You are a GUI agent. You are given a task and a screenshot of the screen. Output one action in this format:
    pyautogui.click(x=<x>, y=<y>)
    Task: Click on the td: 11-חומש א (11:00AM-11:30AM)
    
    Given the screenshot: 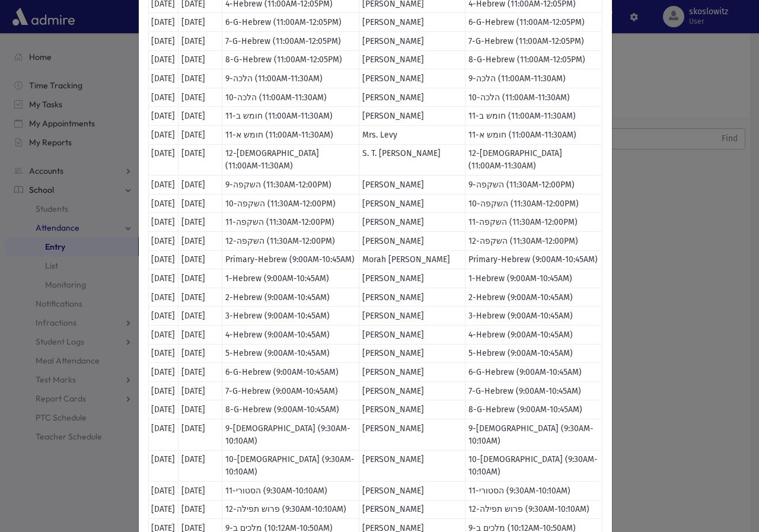 What is the action you would take?
    pyautogui.click(x=290, y=135)
    